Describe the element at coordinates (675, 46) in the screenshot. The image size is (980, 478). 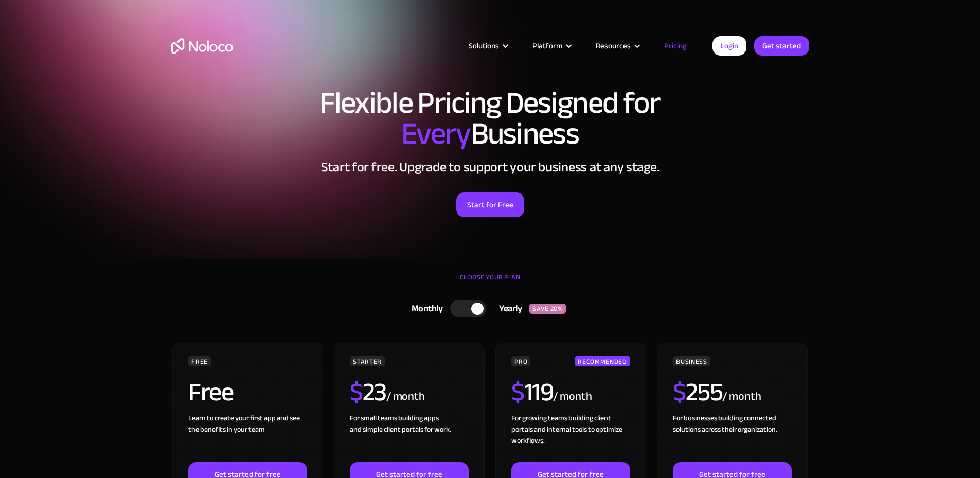
I see `a: Pricing` at that location.